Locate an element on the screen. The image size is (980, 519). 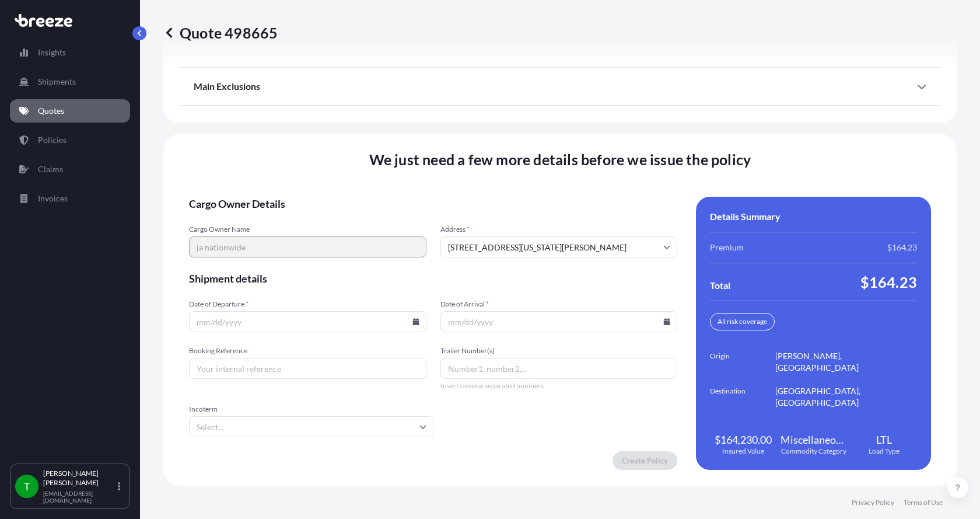
span: Insured Value is located at coordinates (743, 452).